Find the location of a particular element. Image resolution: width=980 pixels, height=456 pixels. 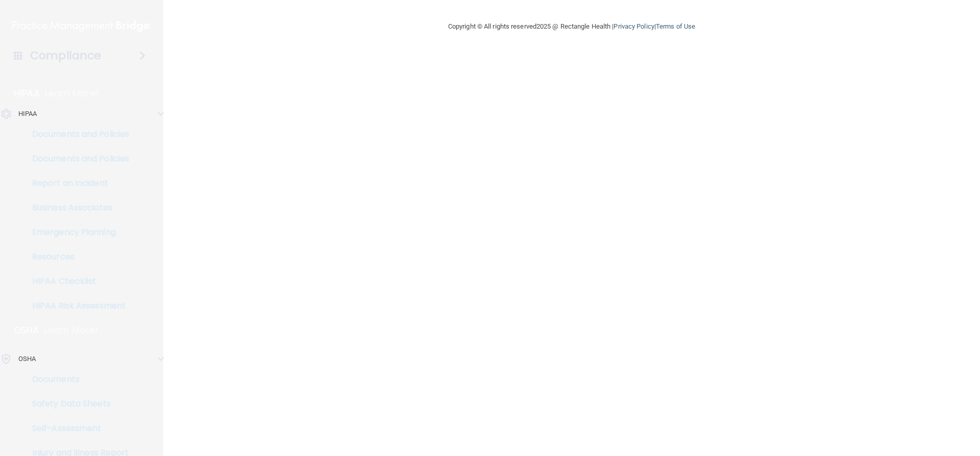

div: Copyright © All rights reserved 2025 @ Rectangle Health | | is located at coordinates (572, 27).